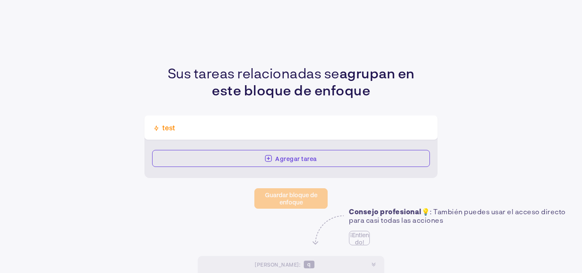 The width and height of the screenshot is (582, 273). I want to click on button: ¡Entiendo!, so click(359, 238).